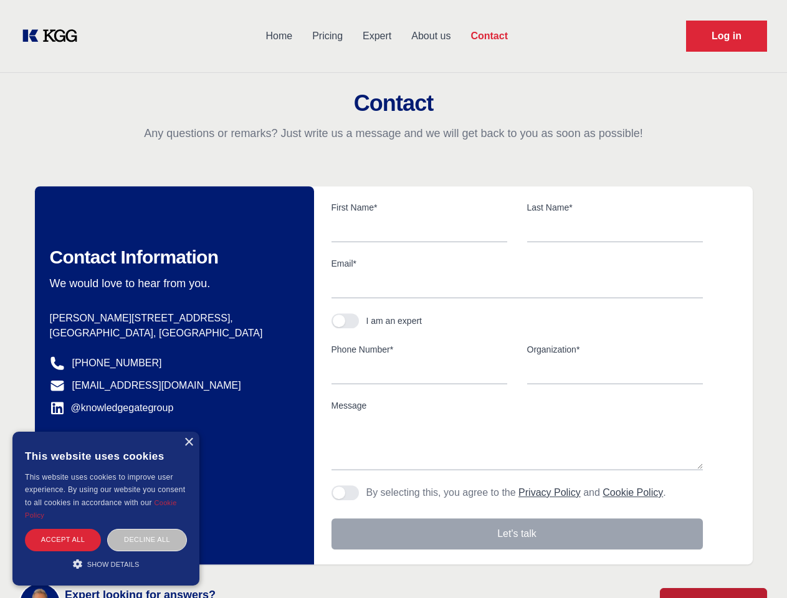 This screenshot has height=598, width=787. I want to click on div: Show details, so click(106, 564).